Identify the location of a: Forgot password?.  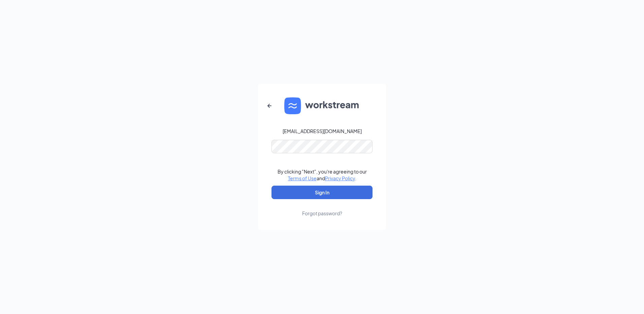
(322, 208).